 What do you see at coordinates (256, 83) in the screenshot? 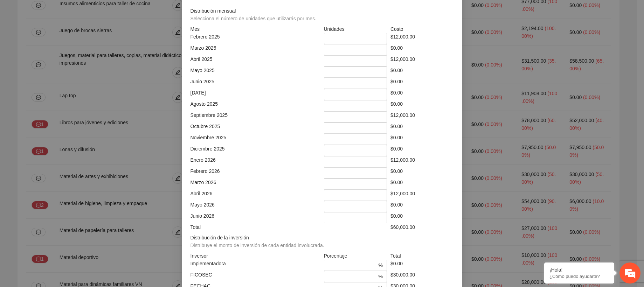
I see `div: Junio 2025` at bounding box center [256, 83].